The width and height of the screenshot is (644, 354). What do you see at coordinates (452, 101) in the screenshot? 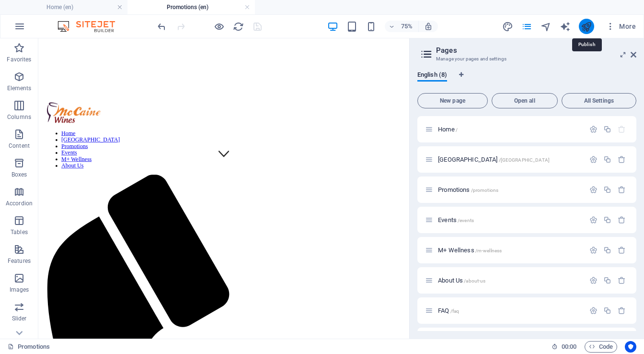
I see `button: New page` at bounding box center [452, 101].